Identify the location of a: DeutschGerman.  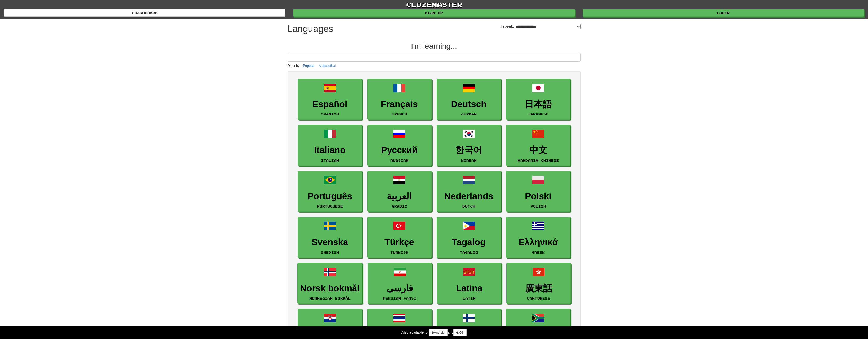
(469, 99).